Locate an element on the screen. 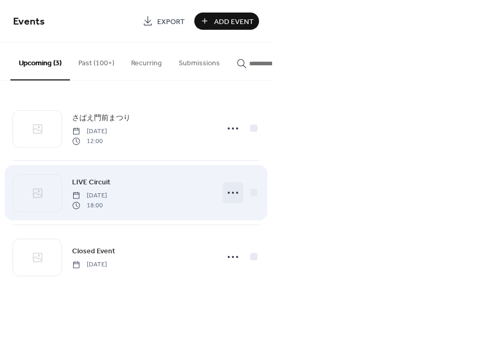 The width and height of the screenshot is (481, 340). a: Closed Event is located at coordinates (93, 251).